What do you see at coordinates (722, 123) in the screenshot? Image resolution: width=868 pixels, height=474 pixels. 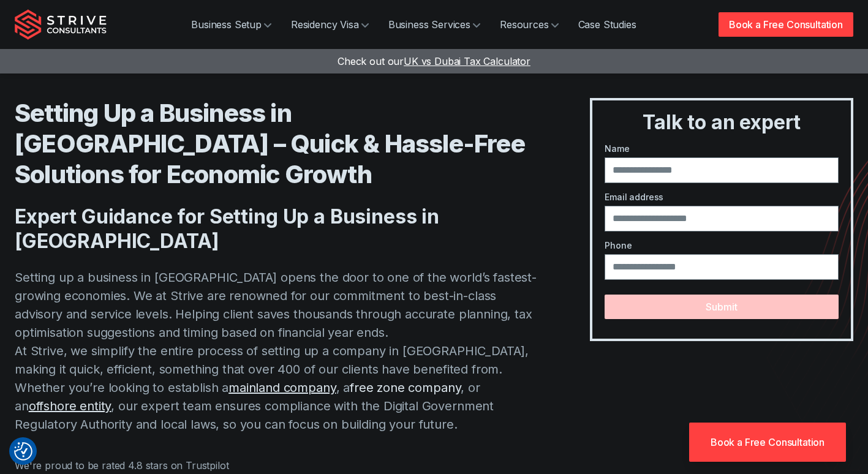 I see `h3: Talk to an expert` at bounding box center [722, 123].